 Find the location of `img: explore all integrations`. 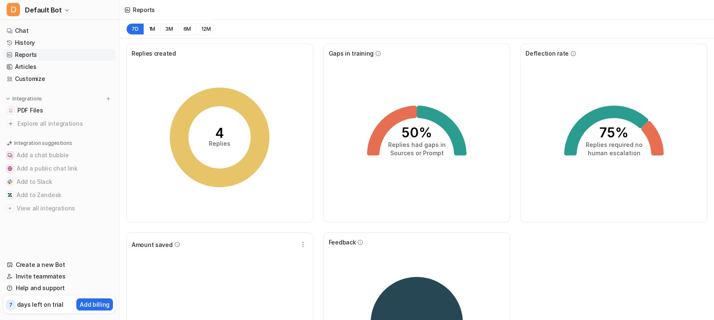

img: explore all integrations is located at coordinates (11, 124).